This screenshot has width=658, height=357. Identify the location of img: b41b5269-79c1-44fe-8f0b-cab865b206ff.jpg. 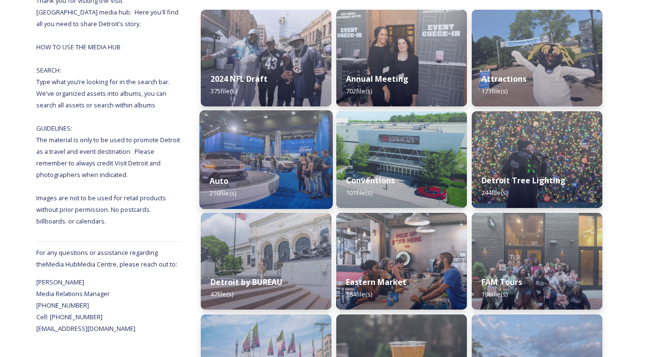
(537, 58).